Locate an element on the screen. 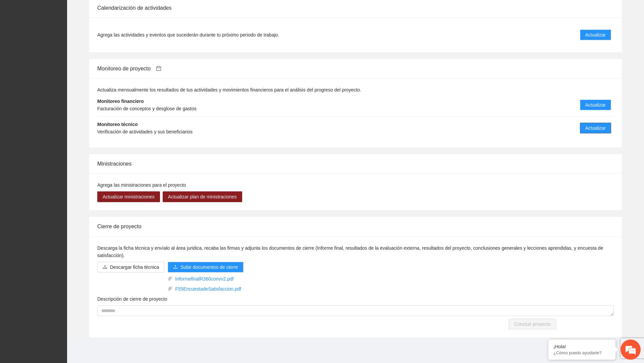 The width and height of the screenshot is (644, 363). label: Descripción de cierre de proyecto is located at coordinates (132, 299).